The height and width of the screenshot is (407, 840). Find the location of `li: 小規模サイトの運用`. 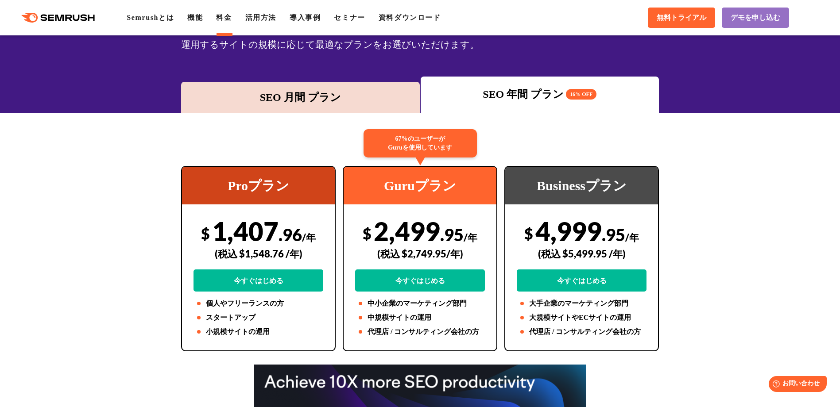

li: 小規模サイトの運用 is located at coordinates (258, 332).